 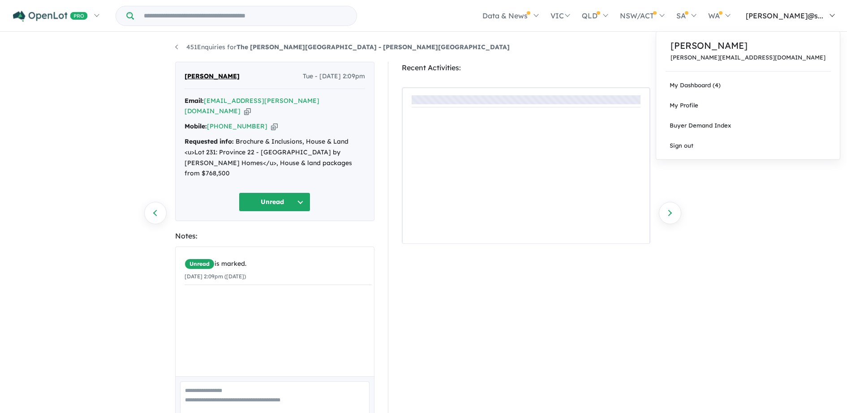 I want to click on strong: Mobile:, so click(x=196, y=126).